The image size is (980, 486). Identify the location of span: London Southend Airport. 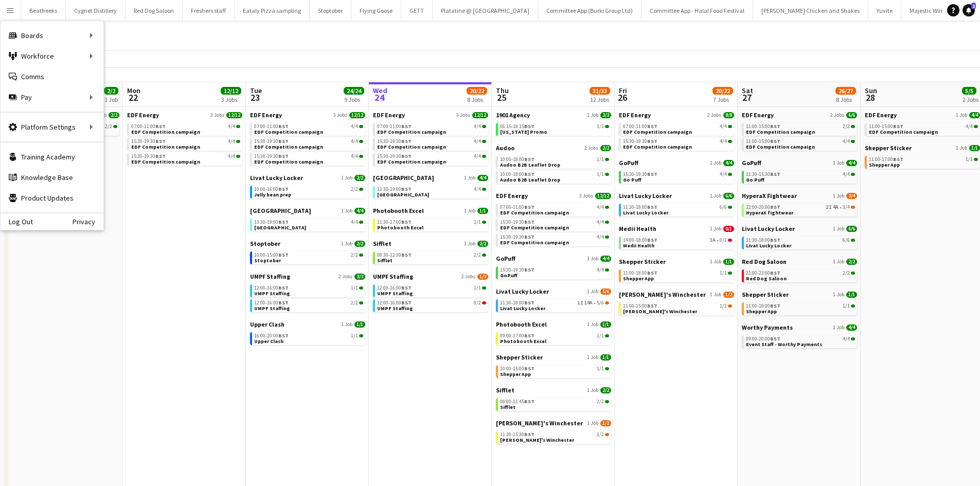
(404, 178).